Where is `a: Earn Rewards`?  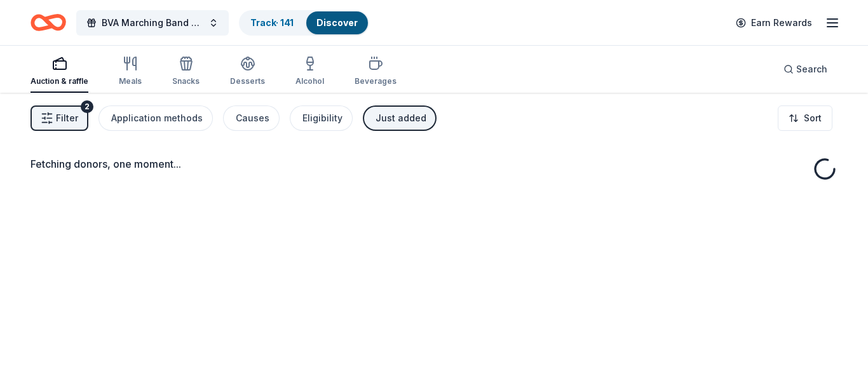
a: Earn Rewards is located at coordinates (774, 23).